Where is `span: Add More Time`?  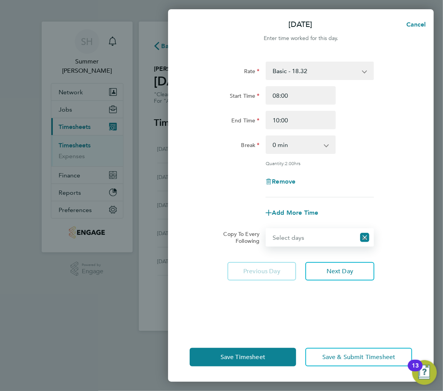
span: Add More Time is located at coordinates (295, 213).